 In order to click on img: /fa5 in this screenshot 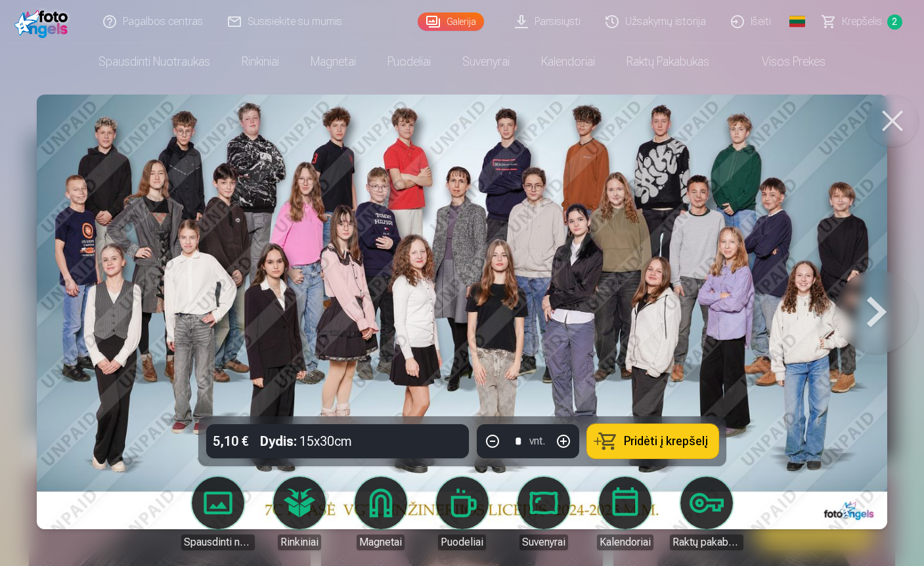, I will do `click(44, 21)`.